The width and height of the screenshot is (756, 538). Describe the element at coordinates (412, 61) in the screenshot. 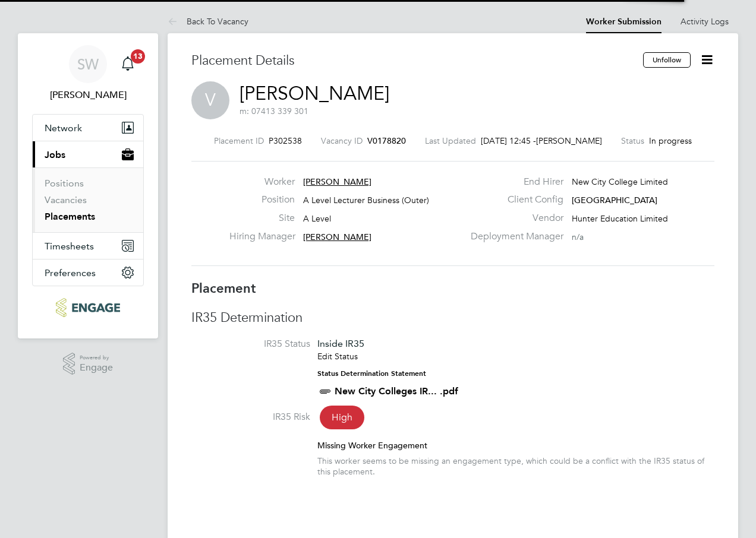

I see `h3: Placement Details` at that location.